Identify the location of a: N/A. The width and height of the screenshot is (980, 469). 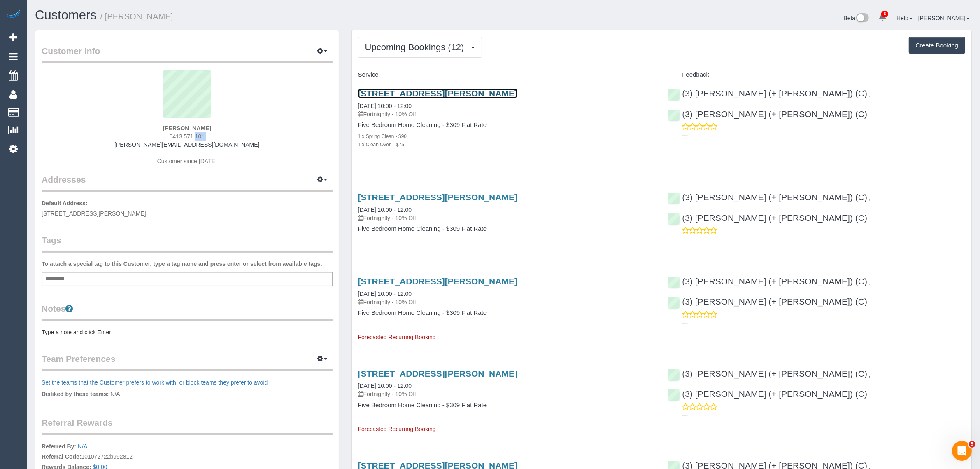
(82, 446).